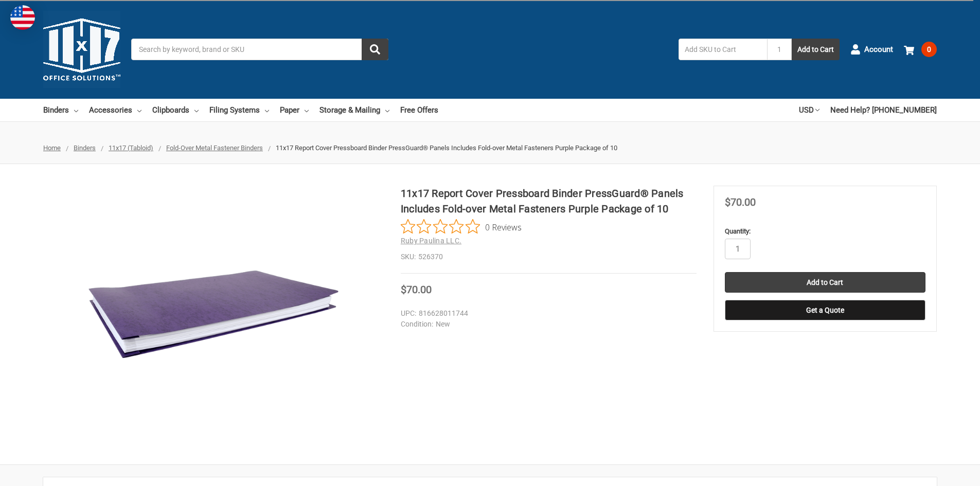  Describe the element at coordinates (354, 110) in the screenshot. I see `a: Storage & Mailing` at that location.